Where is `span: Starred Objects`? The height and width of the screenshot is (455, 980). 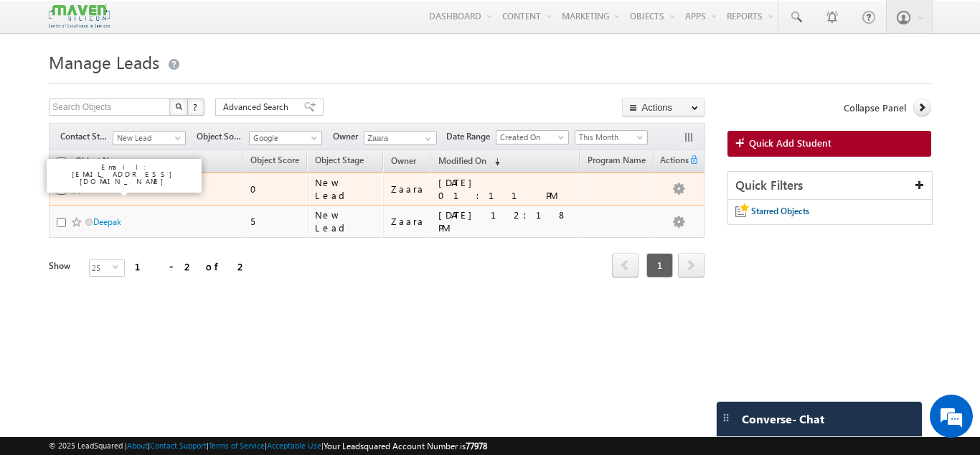 span: Starred Objects is located at coordinates (780, 210).